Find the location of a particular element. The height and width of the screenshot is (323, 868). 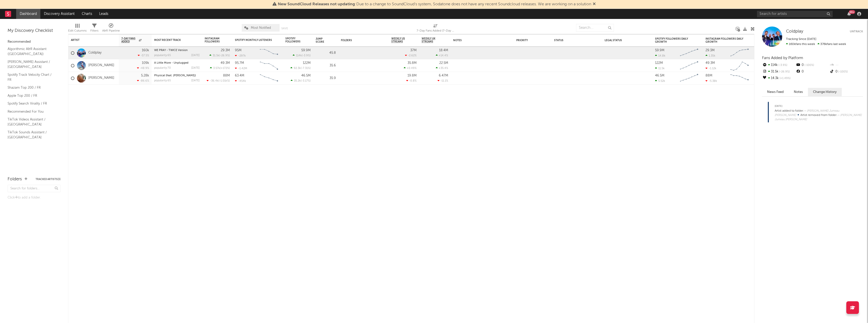

a: Discovery Assistant is located at coordinates (59, 14).